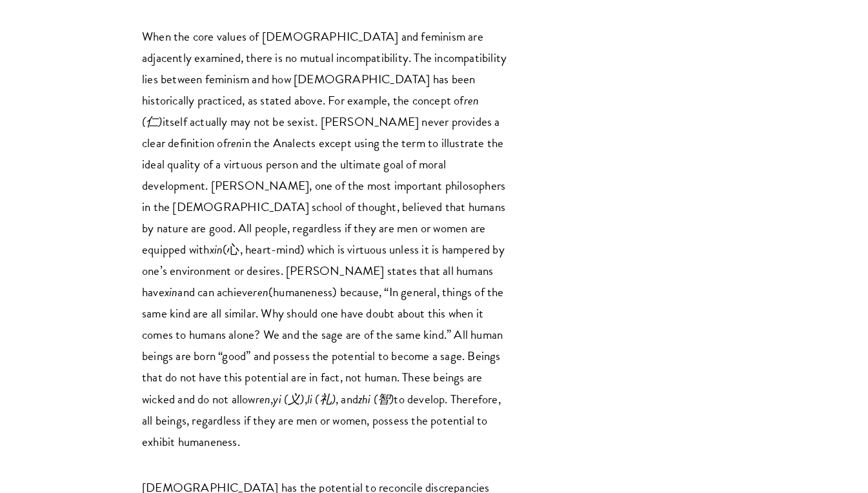  Describe the element at coordinates (322, 399) in the screenshot. I see `em: li (礼)` at that location.